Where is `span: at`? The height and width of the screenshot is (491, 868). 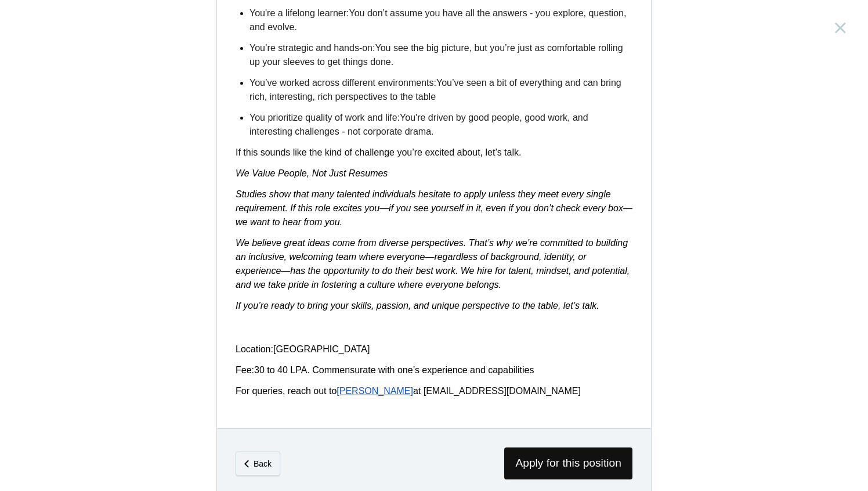 span: at is located at coordinates (416, 390).